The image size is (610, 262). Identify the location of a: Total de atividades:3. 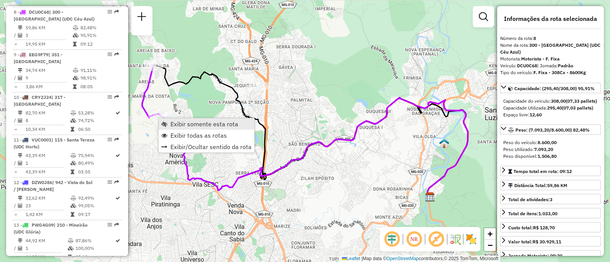
(550, 199).